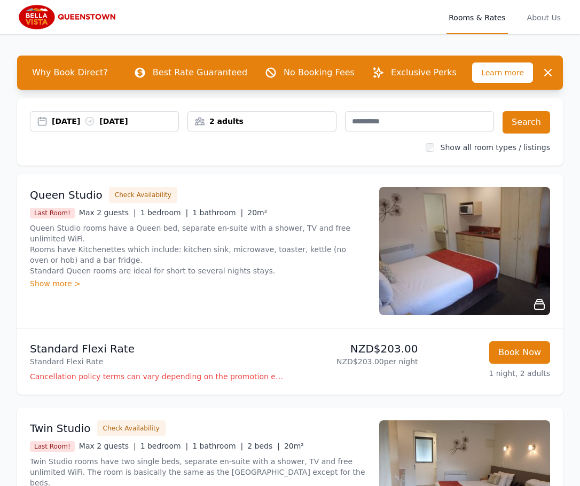 The image size is (580, 486). What do you see at coordinates (356, 362) in the screenshot?
I see `p: NZD$203.00 per night` at bounding box center [356, 362].